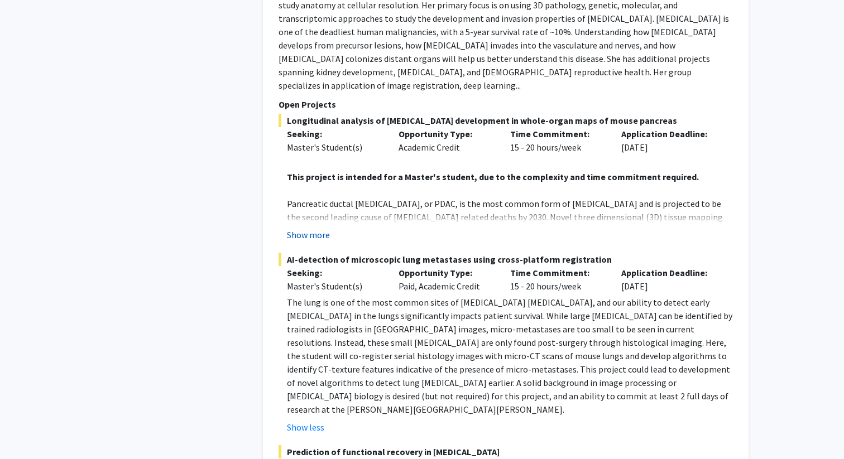 Image resolution: width=844 pixels, height=459 pixels. I want to click on div: Academic Credit, so click(446, 141).